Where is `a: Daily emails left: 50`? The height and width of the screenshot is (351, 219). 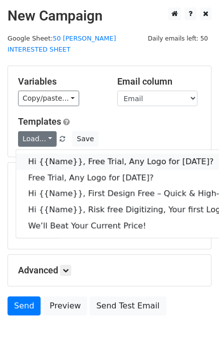
a: Daily emails left: 50 is located at coordinates (178, 38).